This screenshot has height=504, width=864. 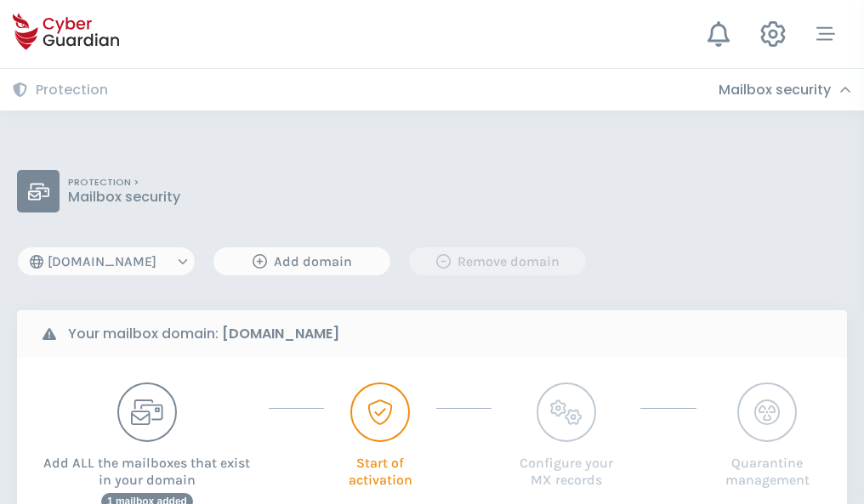 I want to click on p: Mailbox security, so click(x=124, y=197).